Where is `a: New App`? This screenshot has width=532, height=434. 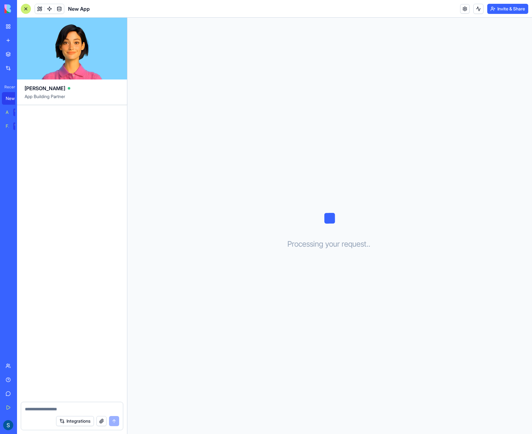 a: New App is located at coordinates (15, 98).